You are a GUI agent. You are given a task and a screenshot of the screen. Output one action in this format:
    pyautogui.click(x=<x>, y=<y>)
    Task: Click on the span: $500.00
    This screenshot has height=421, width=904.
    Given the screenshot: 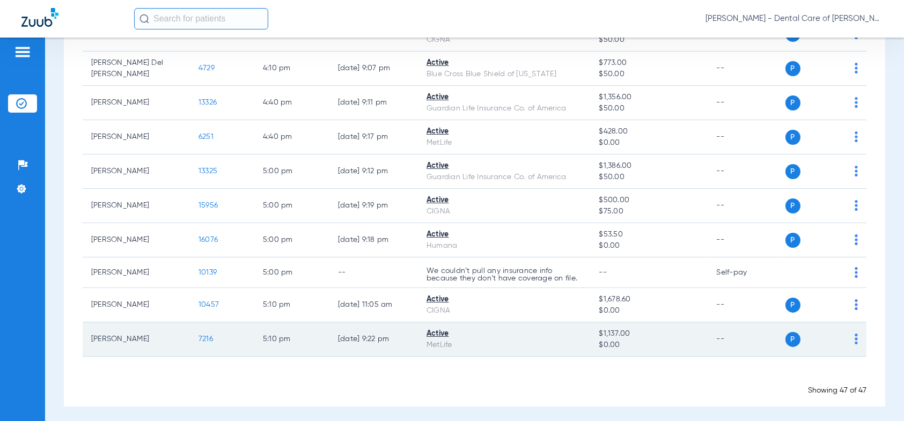 What is the action you would take?
    pyautogui.click(x=649, y=200)
    